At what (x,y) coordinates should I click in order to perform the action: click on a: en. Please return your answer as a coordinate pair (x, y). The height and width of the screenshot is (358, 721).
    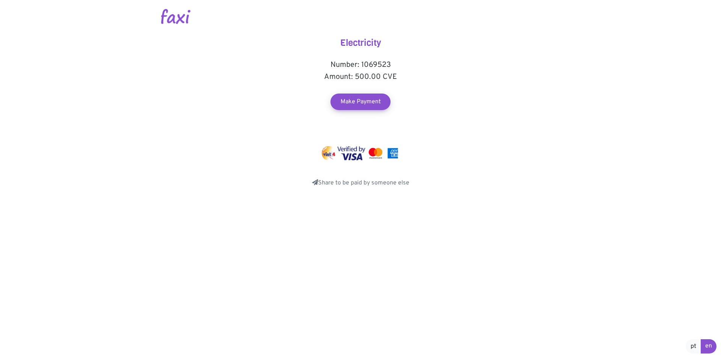
    Looking at the image, I should click on (708, 346).